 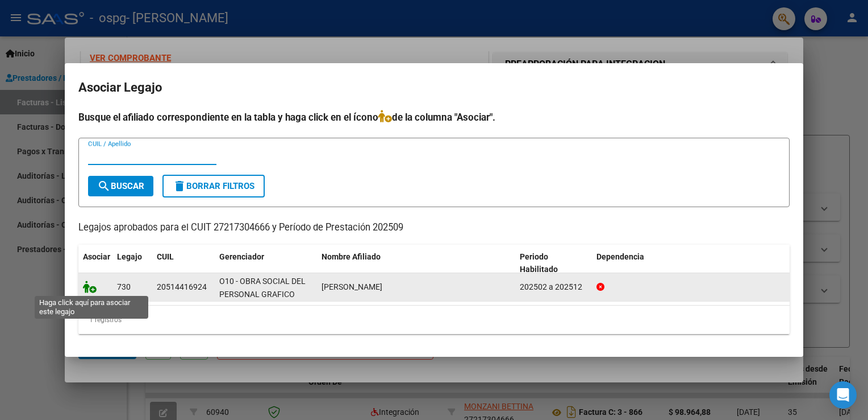 What do you see at coordinates (121, 186) in the screenshot?
I see `span: Buscar` at bounding box center [121, 186].